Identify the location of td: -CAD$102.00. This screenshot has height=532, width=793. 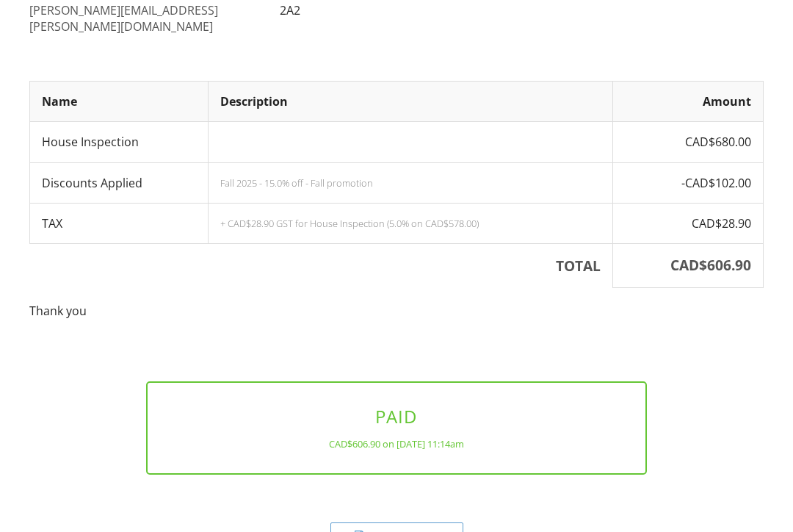
(689, 182).